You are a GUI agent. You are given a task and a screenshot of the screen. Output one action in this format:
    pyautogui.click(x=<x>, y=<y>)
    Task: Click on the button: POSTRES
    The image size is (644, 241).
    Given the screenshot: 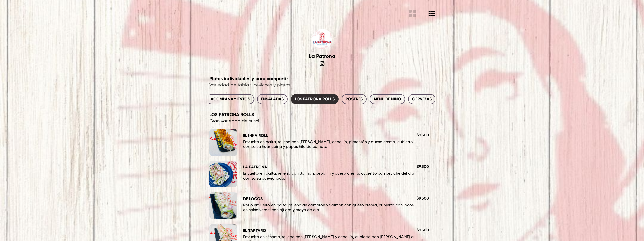 What is the action you would take?
    pyautogui.click(x=354, y=99)
    